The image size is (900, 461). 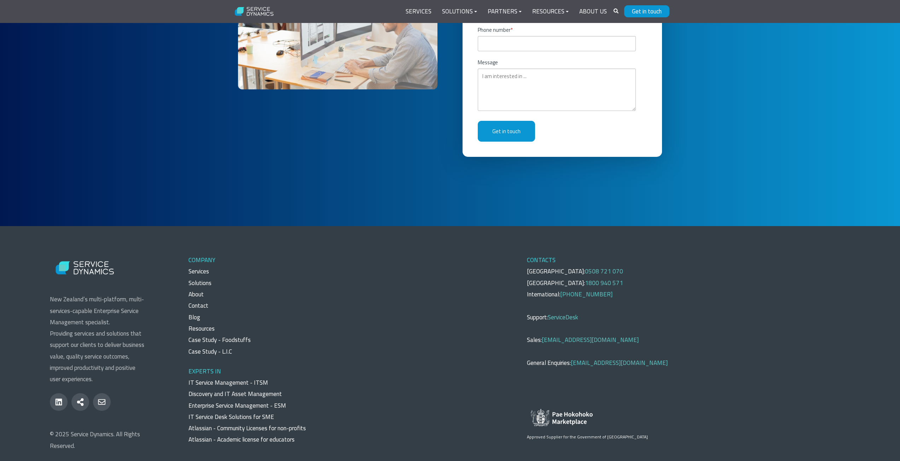 What do you see at coordinates (228, 383) in the screenshot?
I see `a: IT Service Management - ITSM` at bounding box center [228, 383].